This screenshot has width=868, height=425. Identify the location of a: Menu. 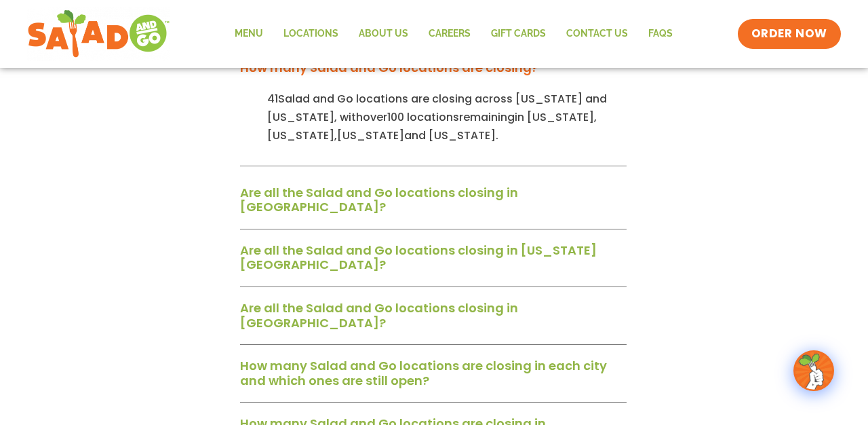
(249, 34).